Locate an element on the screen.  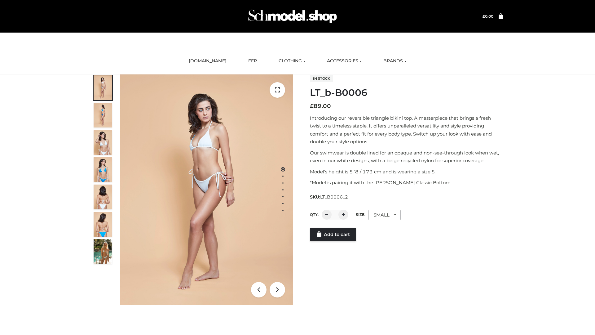
p: Model’s height is 5 ‘8 / 173 cm and is wearing a size S. is located at coordinates (406, 172).